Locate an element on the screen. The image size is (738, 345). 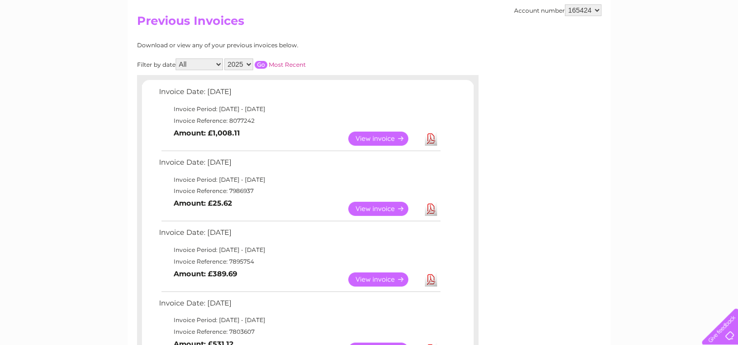
a: 0333 014 3131 is located at coordinates (587, 11).